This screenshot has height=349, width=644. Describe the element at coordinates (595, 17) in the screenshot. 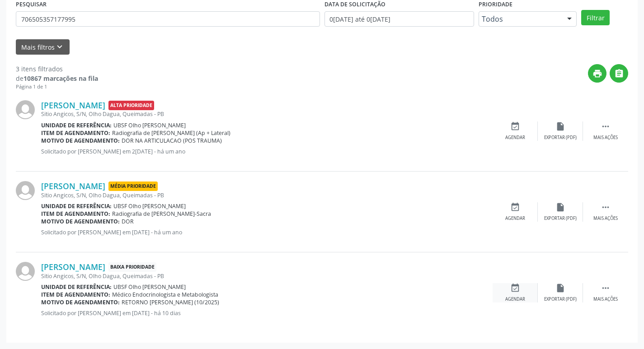

I see `button: Filtrar` at that location.